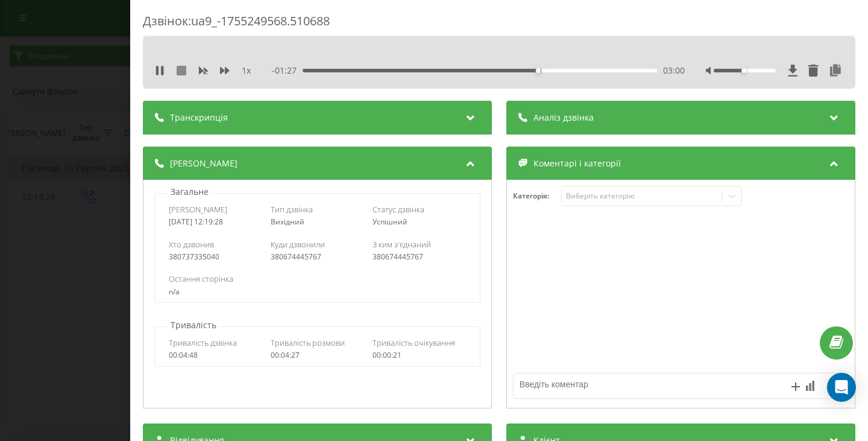 Image resolution: width=868 pixels, height=441 pixels. Describe the element at coordinates (292, 210) in the screenshot. I see `span: Тип дзвінка` at that location.